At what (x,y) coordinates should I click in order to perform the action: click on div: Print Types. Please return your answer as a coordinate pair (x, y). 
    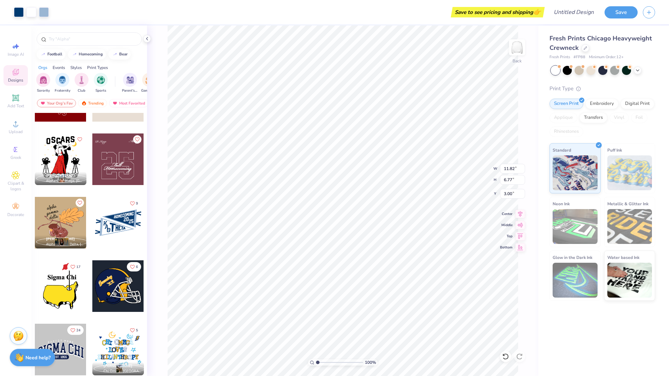
    Looking at the image, I should click on (98, 68).